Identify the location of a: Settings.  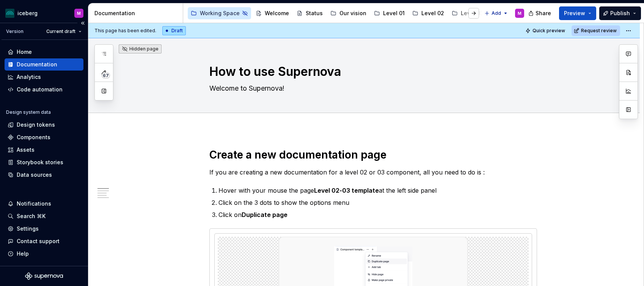
(44, 229).